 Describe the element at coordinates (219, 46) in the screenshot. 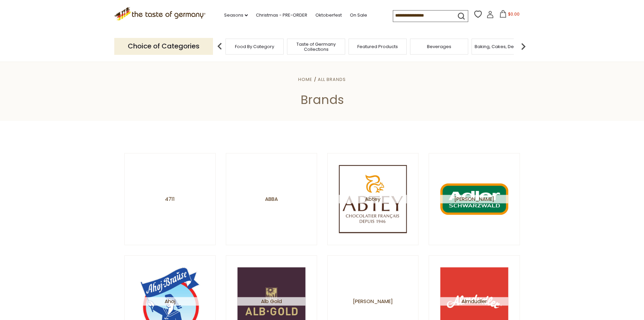

I see `img: previous arrow` at that location.